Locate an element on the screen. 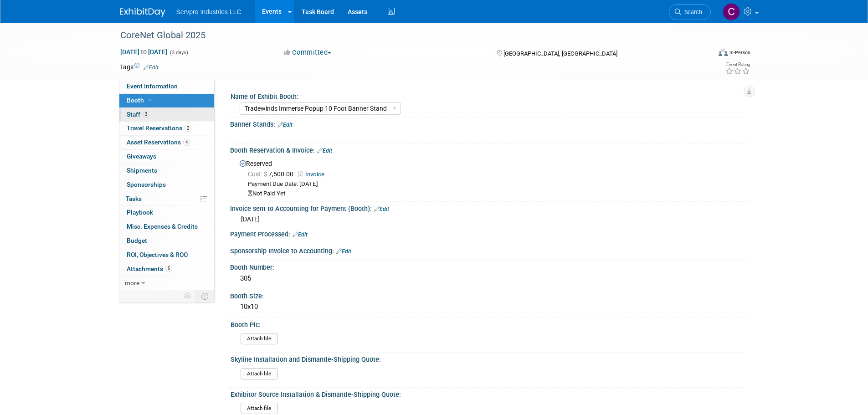 The width and height of the screenshot is (868, 415). td: Tags is located at coordinates (139, 67).